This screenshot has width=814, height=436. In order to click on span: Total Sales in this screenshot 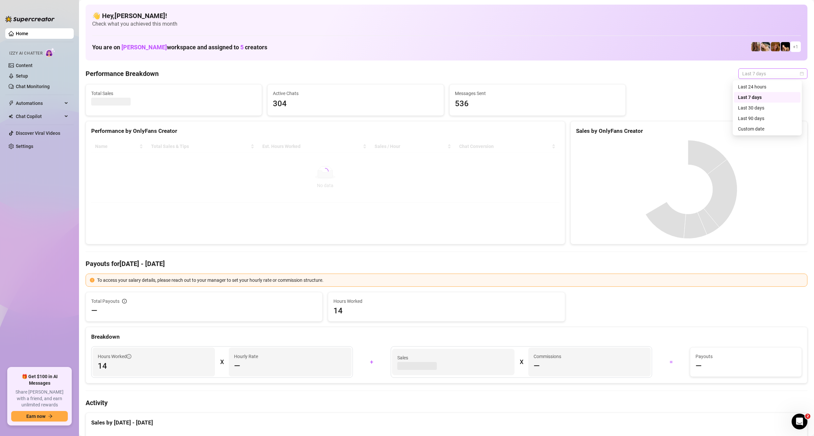, I will do `click(174, 93)`.